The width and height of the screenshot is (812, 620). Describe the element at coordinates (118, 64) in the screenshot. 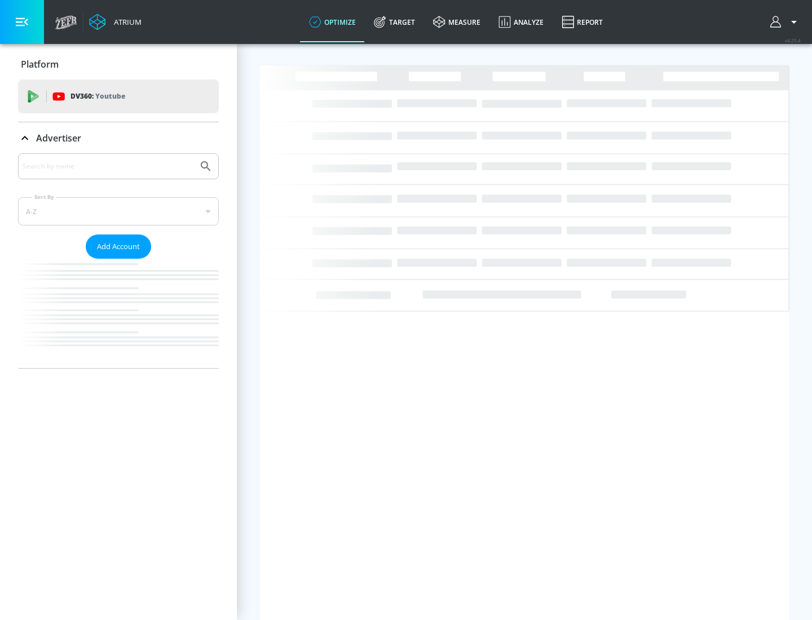

I see `div: Platform` at that location.